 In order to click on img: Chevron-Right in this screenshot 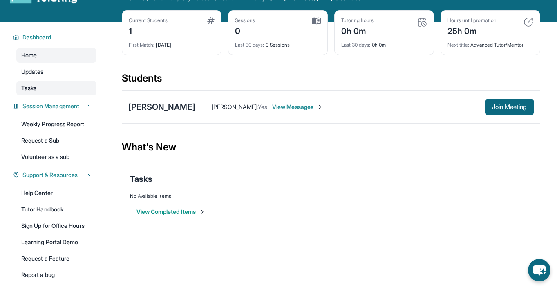, I will do `click(320, 107)`.